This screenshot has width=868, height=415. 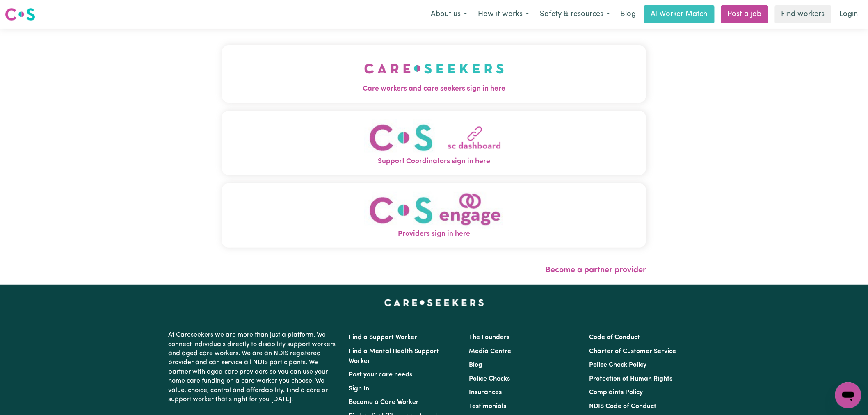 I want to click on span: Providers sign in here, so click(x=434, y=234).